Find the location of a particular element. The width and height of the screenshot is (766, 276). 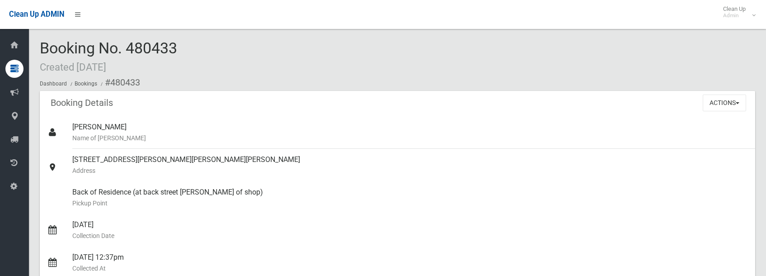

small: Collected At is located at coordinates (410, 268).